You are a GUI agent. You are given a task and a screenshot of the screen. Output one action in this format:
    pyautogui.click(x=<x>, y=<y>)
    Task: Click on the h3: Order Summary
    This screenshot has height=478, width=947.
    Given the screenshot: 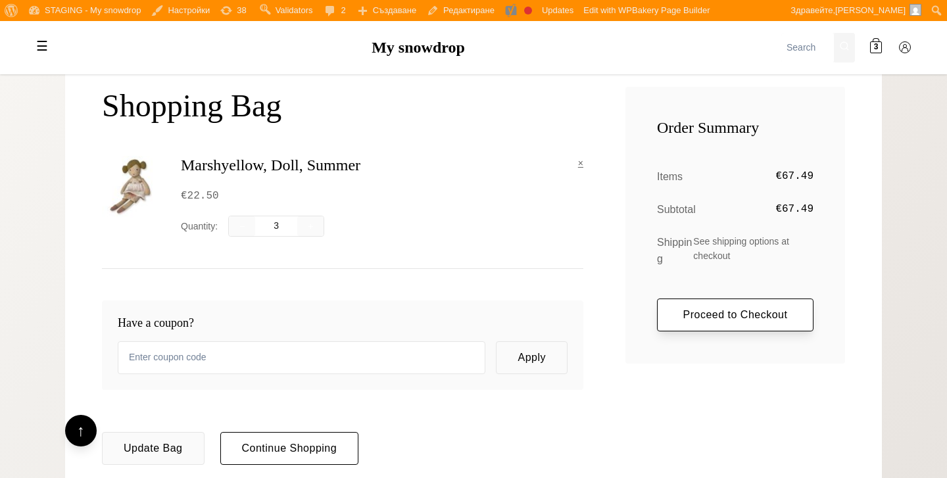 What is the action you would take?
    pyautogui.click(x=735, y=128)
    